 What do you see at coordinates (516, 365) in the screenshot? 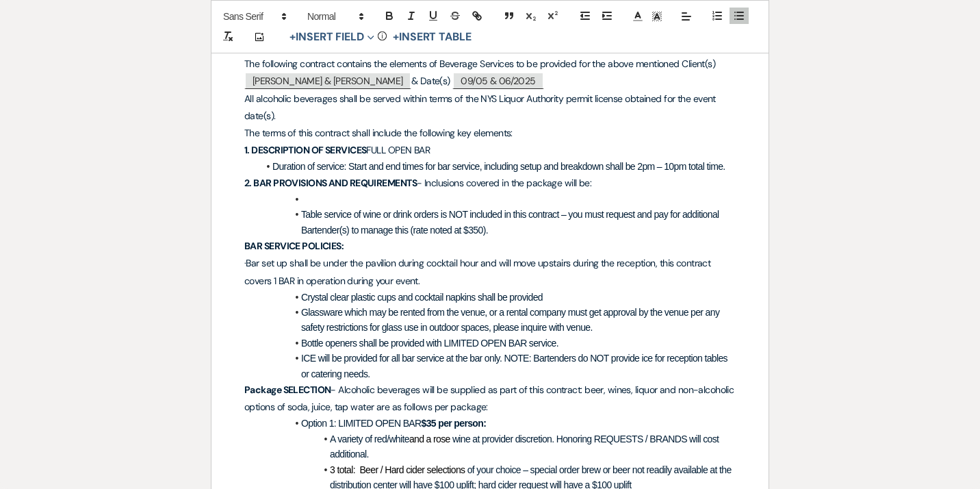
I see `span: ICE will be provided for all bar service at the bar only. NOTE: Bartenders do NOT provide ice for...` at bounding box center [516, 365].